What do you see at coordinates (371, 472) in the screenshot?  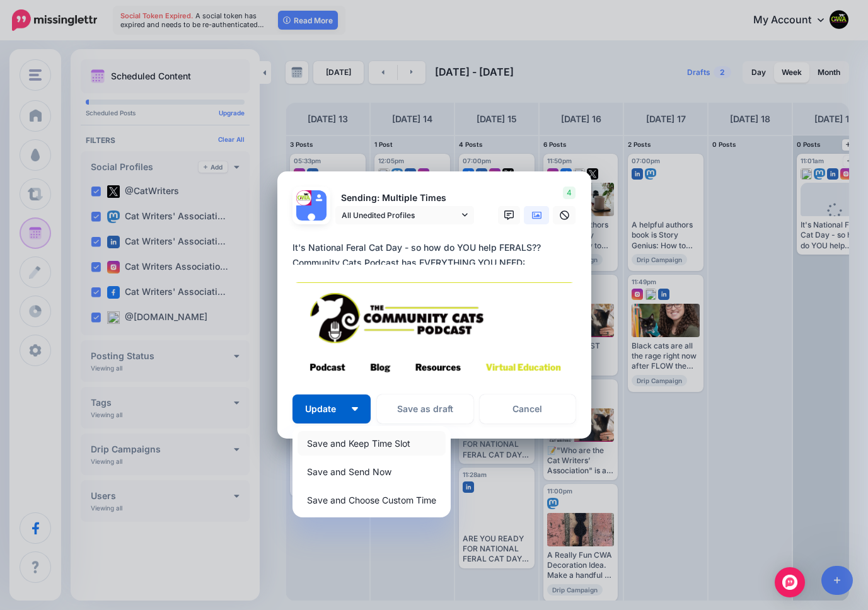 I see `div: Update` at bounding box center [371, 472].